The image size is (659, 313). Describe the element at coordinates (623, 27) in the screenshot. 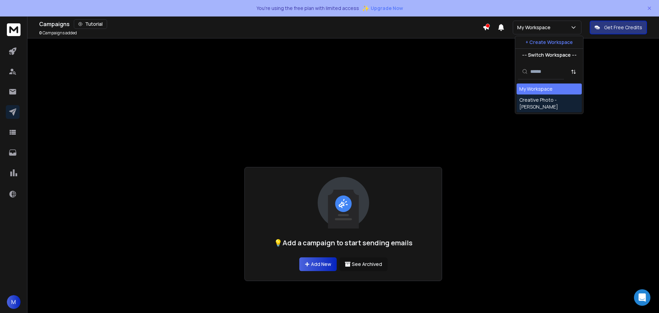

I see `p: Get Free Credits` at that location.